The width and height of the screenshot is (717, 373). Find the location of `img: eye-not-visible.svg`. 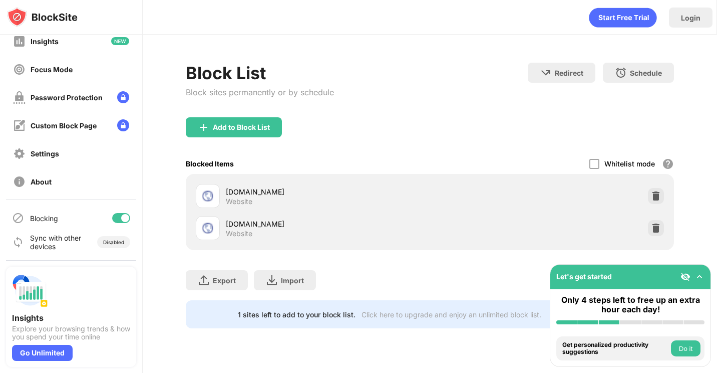

img: eye-not-visible.svg is located at coordinates (686, 276).